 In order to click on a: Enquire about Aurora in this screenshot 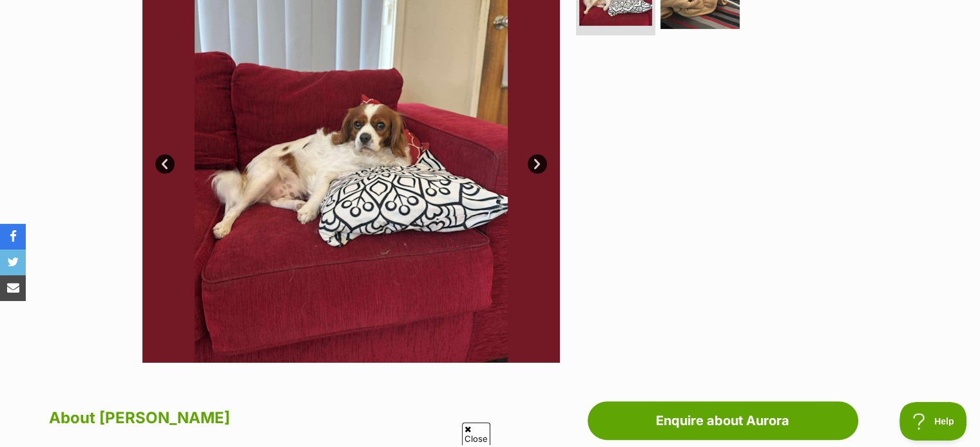, I will do `click(723, 421)`.